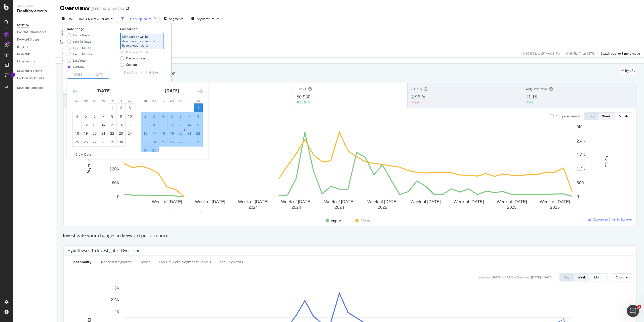 This screenshot has height=322, width=644. Describe the element at coordinates (190, 125) in the screenshot. I see `td: Selected. Friday, July 14, 2023` at that location.